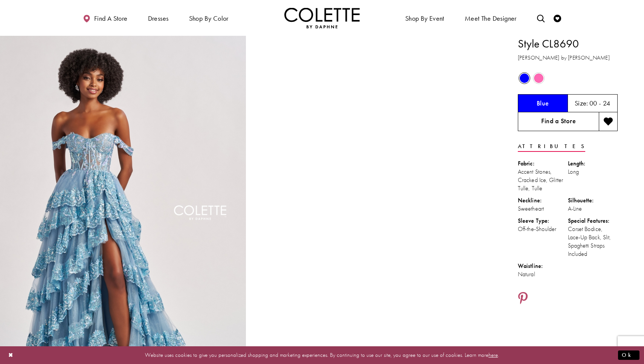 This screenshot has width=644, height=364. I want to click on div: Product color controls state depends on size chosen, so click(567, 78).